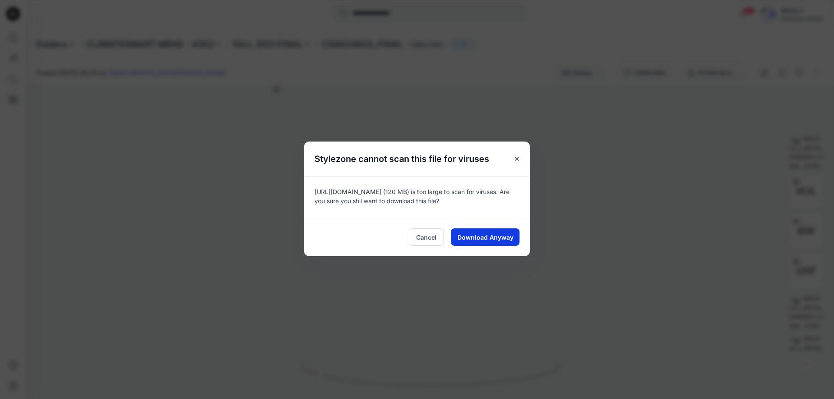 The width and height of the screenshot is (834, 399). I want to click on h5: Stylezone cannot scan this file for viruses, so click(402, 159).